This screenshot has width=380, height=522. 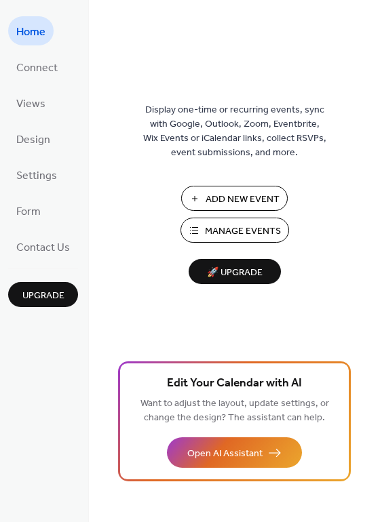 I want to click on span: Upgrade, so click(x=43, y=296).